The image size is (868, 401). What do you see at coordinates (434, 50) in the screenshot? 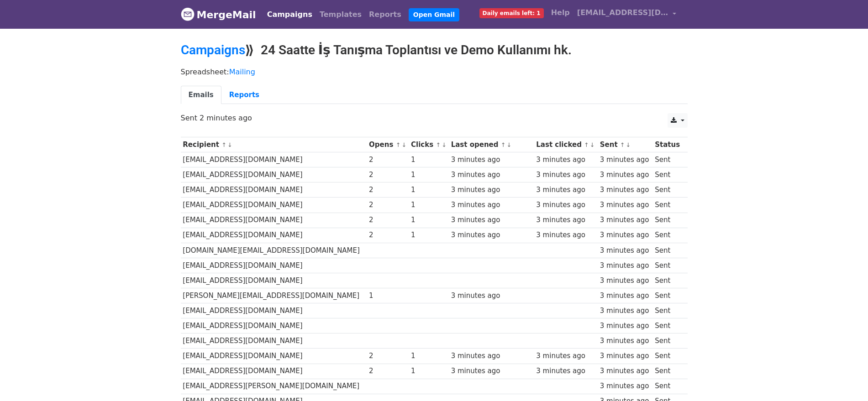
I see `h2: ⟫ 24 Saatte İş Tanışma Toplantısı ve Demo Kullanımı hk.` at bounding box center [434, 50].